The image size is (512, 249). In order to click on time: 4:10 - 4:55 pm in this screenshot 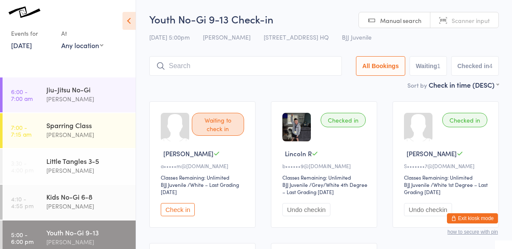, I will do `click(22, 202)`.